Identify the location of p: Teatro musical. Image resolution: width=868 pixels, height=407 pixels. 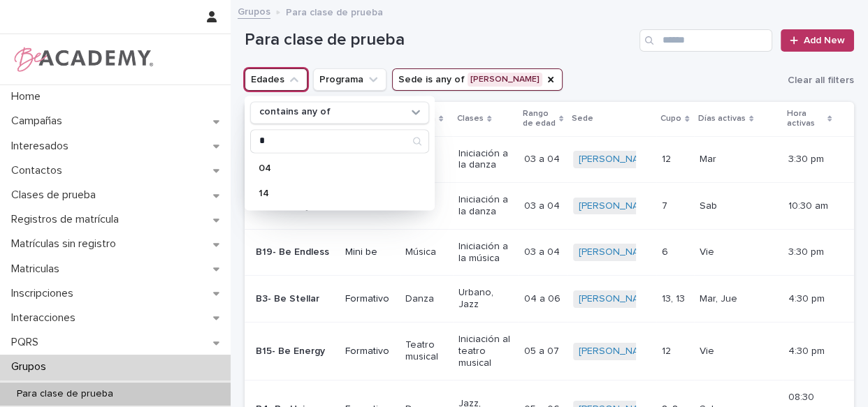
(426, 351).